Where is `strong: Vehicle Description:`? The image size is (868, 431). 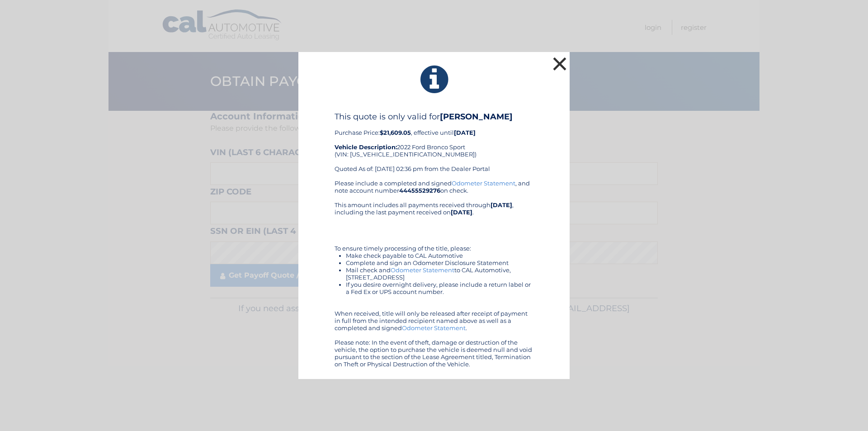 strong: Vehicle Description: is located at coordinates (366, 147).